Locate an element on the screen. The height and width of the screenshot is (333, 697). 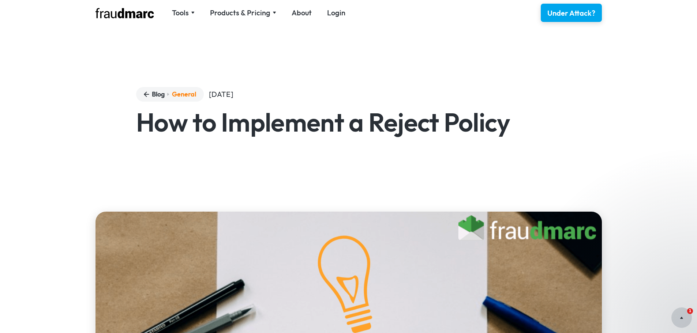
a: Blog is located at coordinates (154, 94).